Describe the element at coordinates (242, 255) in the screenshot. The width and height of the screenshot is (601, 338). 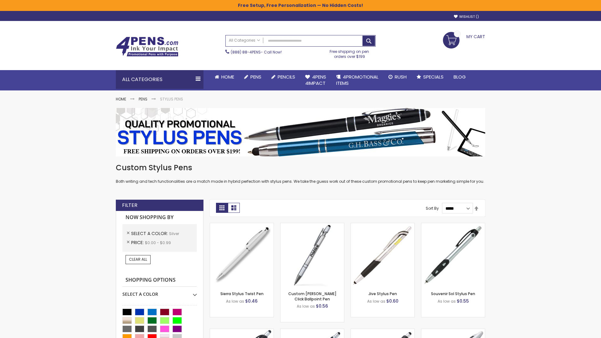
I see `img: Stypen-35-Silver` at that location.